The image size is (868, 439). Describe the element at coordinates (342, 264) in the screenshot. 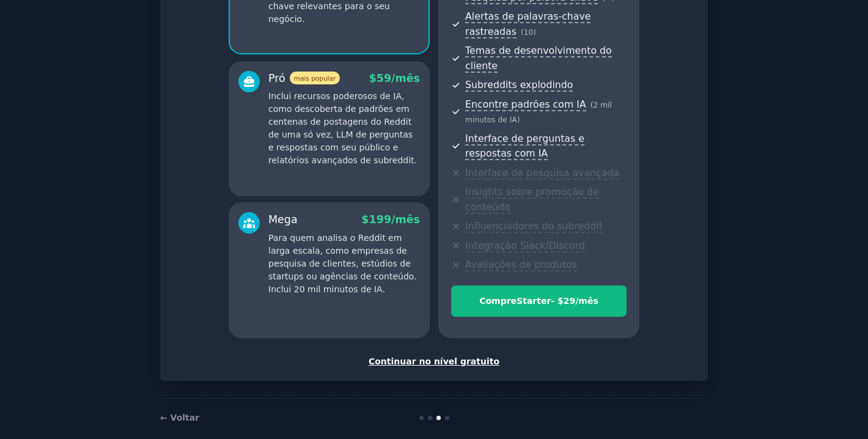

I see `font: Para quem analisa o Reddit em larga escala, como empresas de pesquisa de clientes, estúdios de st...` at that location.